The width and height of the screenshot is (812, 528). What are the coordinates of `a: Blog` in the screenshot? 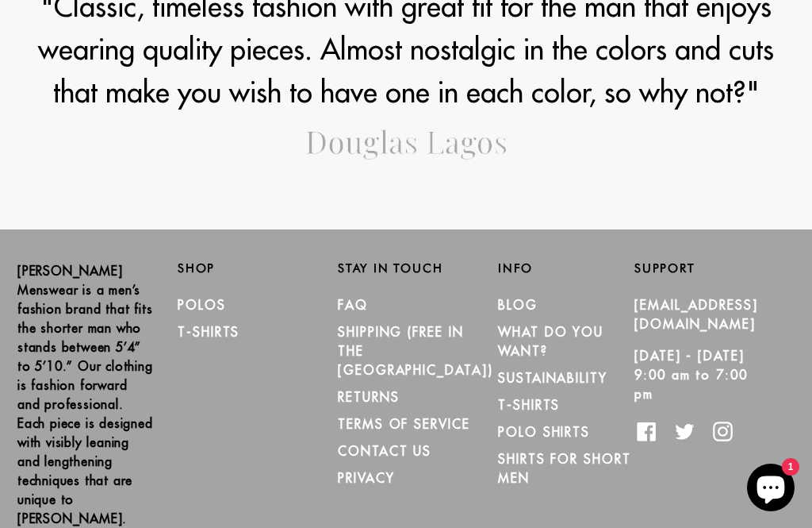 It's located at (518, 304).